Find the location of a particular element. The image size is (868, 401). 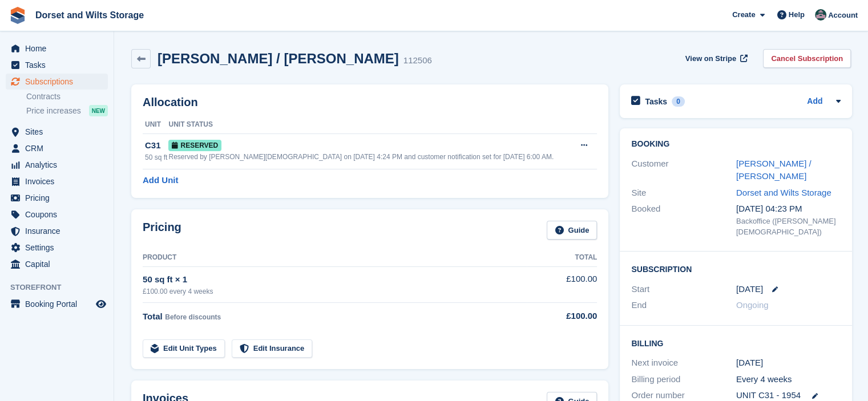

div: 50 sq ft × 1 is located at coordinates (334, 280).